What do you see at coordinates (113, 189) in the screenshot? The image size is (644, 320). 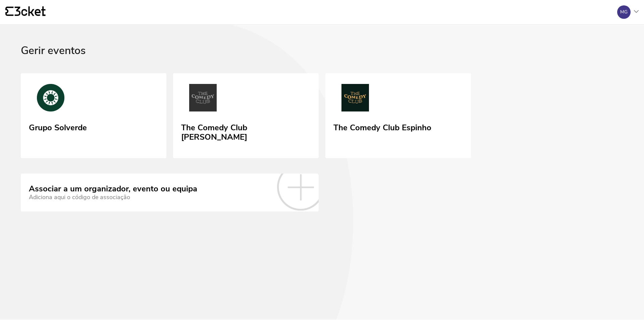 I see `div: Associar a um organizador, evento ou equipa` at bounding box center [113, 189].